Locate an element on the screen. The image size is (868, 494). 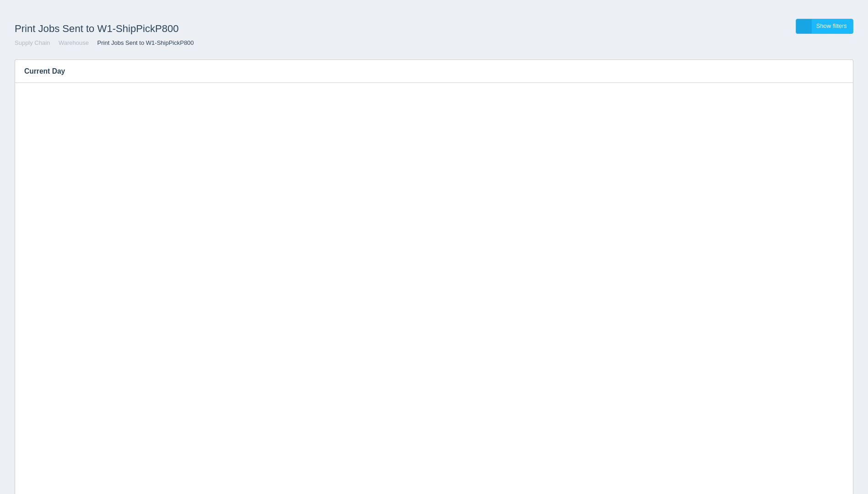
li: Print Jobs Sent to W1-ShipPickP800 is located at coordinates (142, 43).